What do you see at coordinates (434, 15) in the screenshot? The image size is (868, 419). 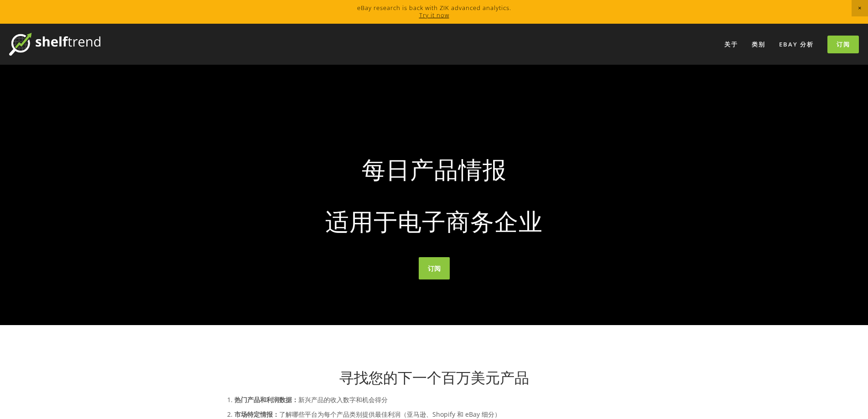 I see `a: Try it now` at bounding box center [434, 15].